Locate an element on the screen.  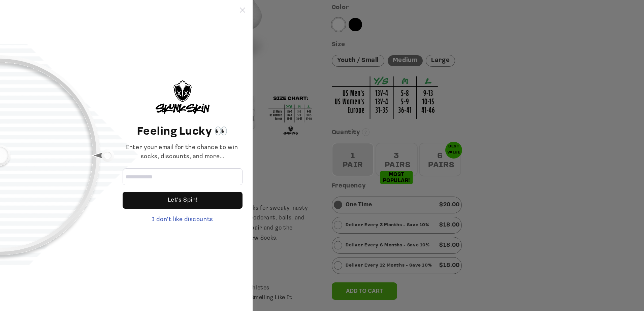
input: Email address is located at coordinates (182, 176).